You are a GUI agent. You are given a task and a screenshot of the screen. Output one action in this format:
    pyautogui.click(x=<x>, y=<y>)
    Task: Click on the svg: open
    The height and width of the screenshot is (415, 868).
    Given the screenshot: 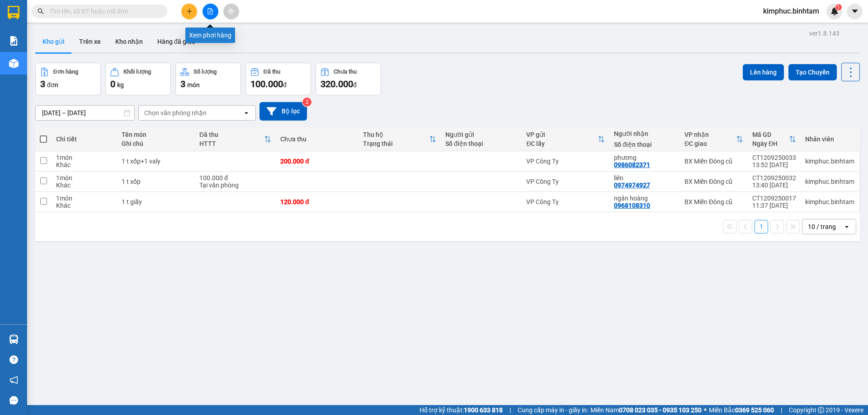 What is the action you would take?
    pyautogui.click(x=847, y=227)
    